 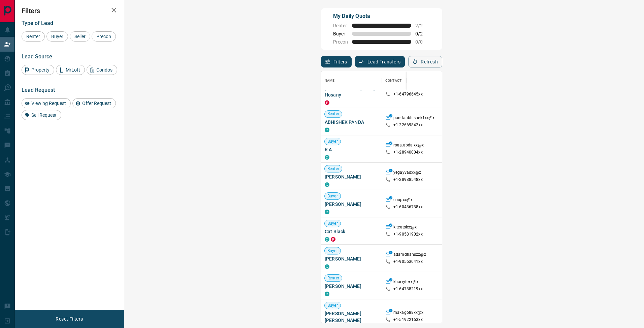 I want to click on span: R A, so click(x=352, y=149).